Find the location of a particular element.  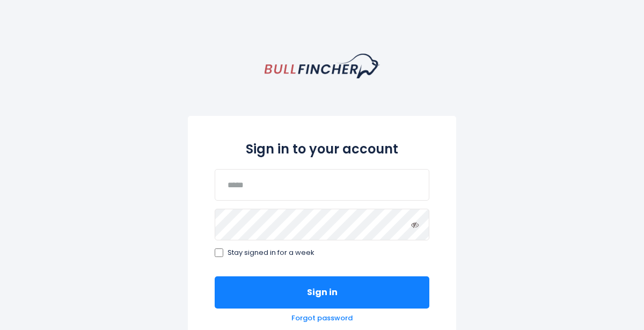

button: Sign in is located at coordinates (322, 293).